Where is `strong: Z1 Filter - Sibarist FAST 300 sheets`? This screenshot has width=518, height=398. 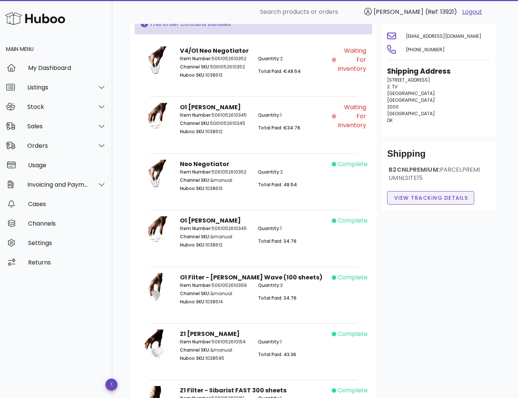 strong: Z1 Filter - Sibarist FAST 300 sheets is located at coordinates (233, 390).